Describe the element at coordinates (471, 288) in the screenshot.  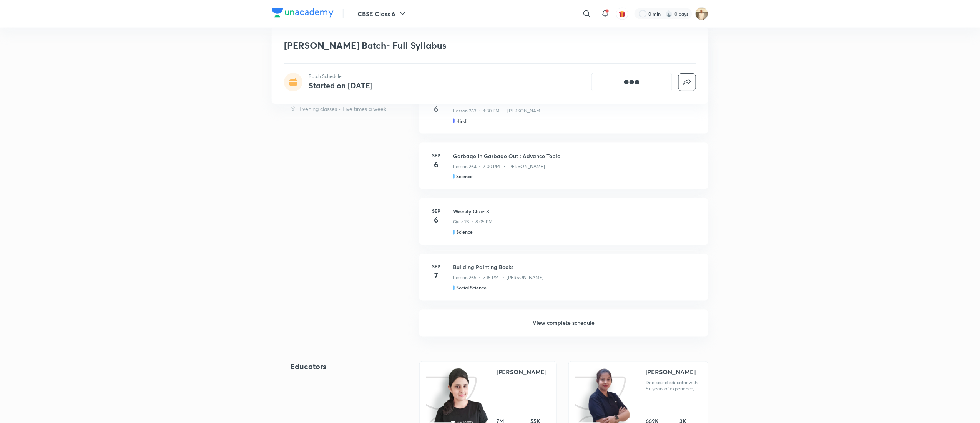
I see `h5: Social Science` at that location.